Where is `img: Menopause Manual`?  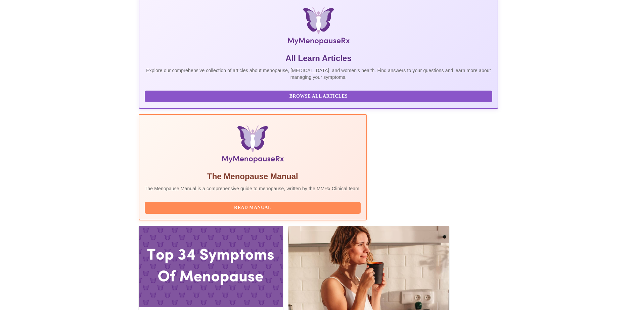 img: Menopause Manual is located at coordinates (252, 146).